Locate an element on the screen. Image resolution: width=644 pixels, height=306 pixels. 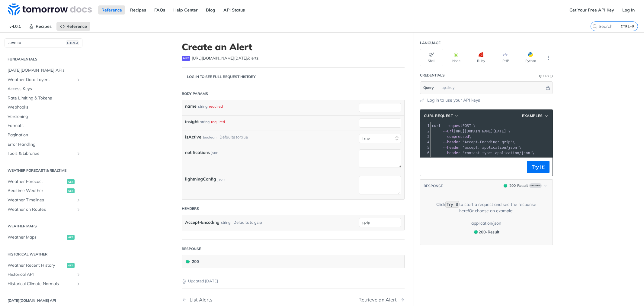
span: CTRL-/ is located at coordinates (73, 43).